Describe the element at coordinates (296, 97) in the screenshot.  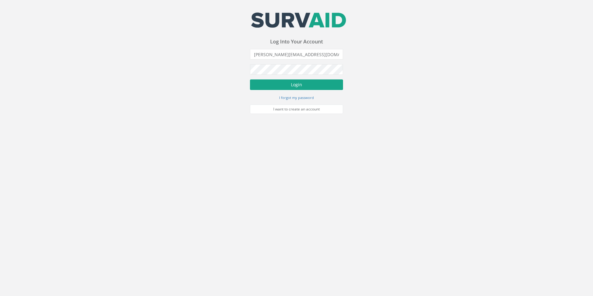
I see `small: I forgot my password` at that location.